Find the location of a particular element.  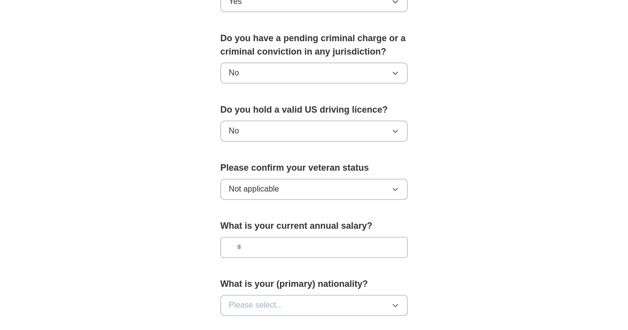

span: Please select... is located at coordinates (256, 305).